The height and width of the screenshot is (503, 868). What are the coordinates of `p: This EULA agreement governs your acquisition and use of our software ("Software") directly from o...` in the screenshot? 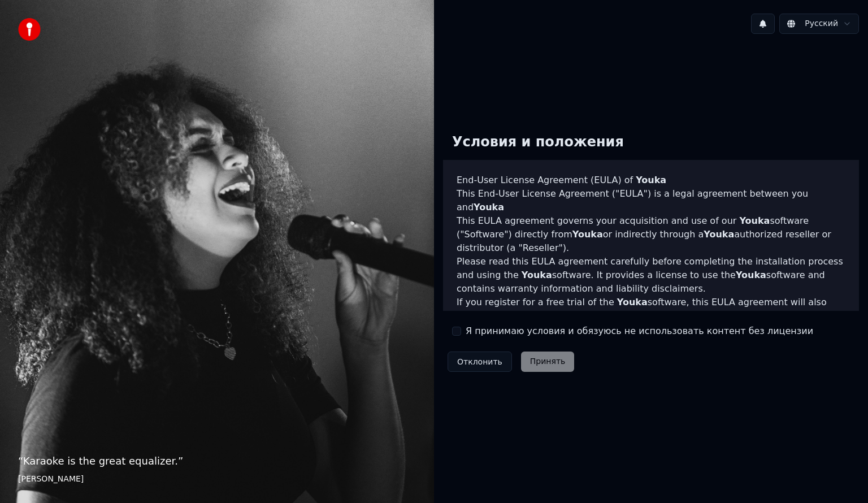 It's located at (651, 234).